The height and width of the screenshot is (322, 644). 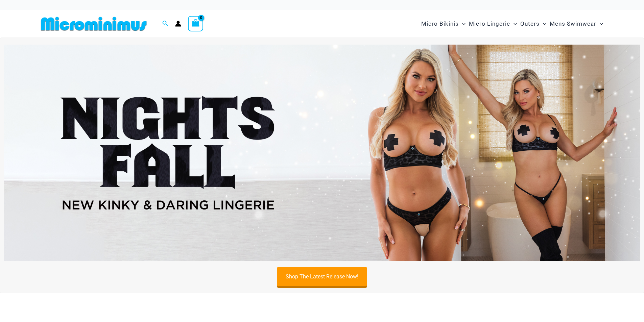 I want to click on a: Search icon link, so click(x=165, y=24).